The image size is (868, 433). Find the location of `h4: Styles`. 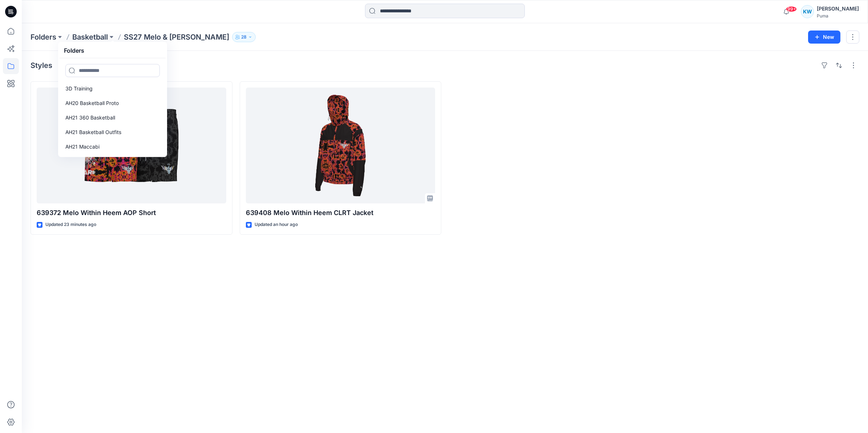

h4: Styles is located at coordinates (41, 66).